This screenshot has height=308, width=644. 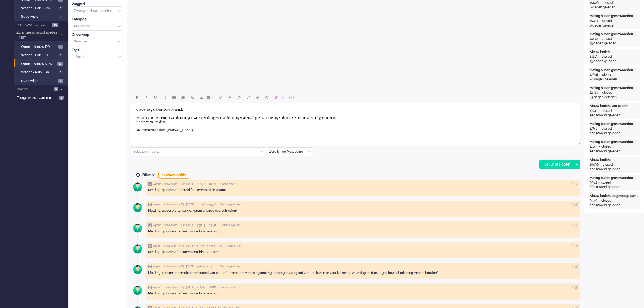 I want to click on div: 12878, so click(x=593, y=75).